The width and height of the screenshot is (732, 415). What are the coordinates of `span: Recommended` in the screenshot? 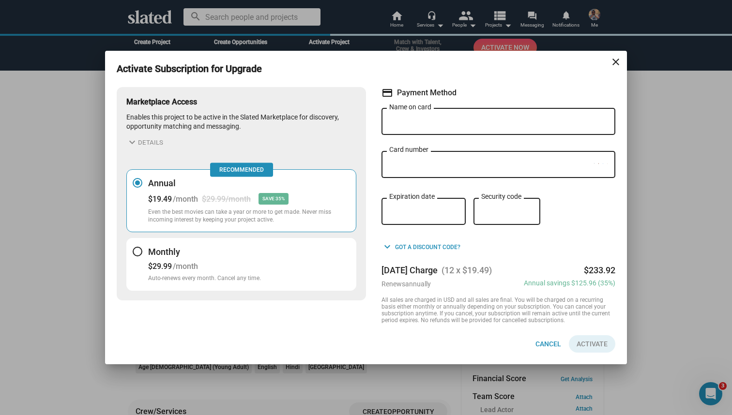 It's located at (242, 170).